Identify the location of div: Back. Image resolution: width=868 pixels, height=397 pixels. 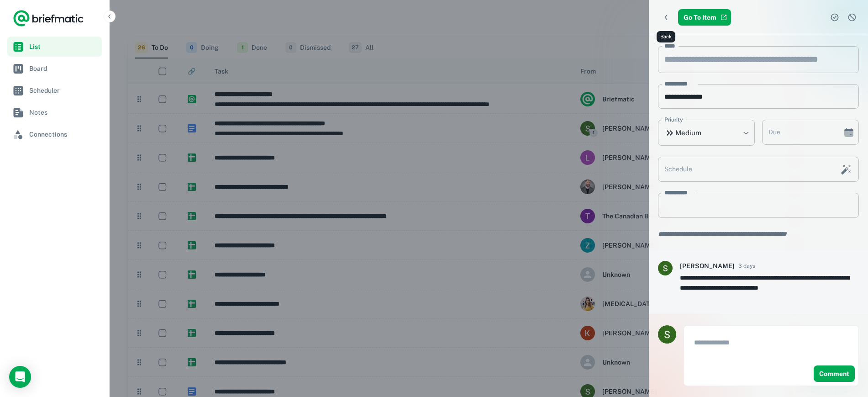
(665, 37).